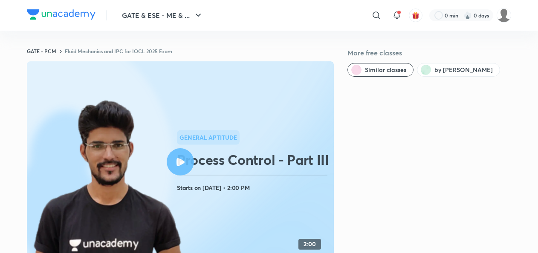 Image resolution: width=538 pixels, height=253 pixels. I want to click on img: Company Logo, so click(61, 15).